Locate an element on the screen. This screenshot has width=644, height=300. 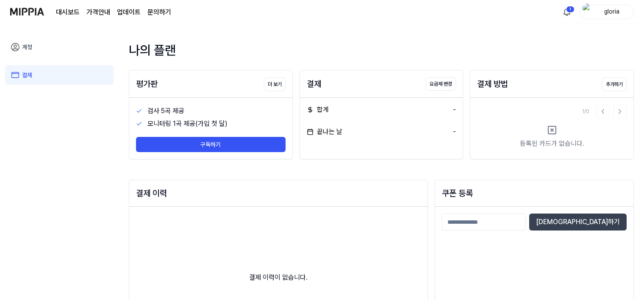
button: profilegloria is located at coordinates (607, 12).